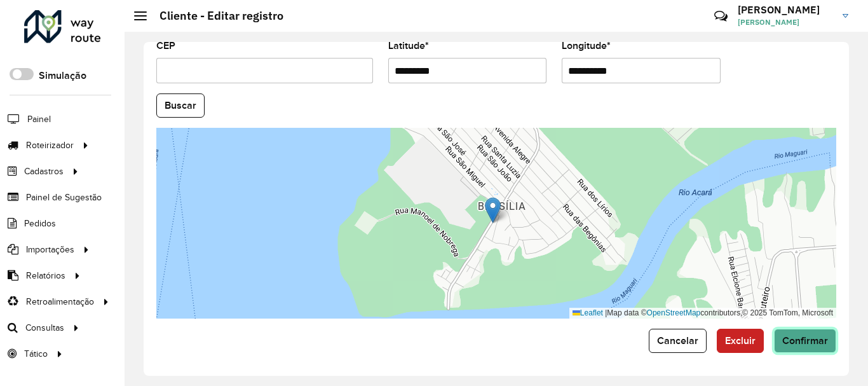  I want to click on a: Leaflet, so click(588, 313).